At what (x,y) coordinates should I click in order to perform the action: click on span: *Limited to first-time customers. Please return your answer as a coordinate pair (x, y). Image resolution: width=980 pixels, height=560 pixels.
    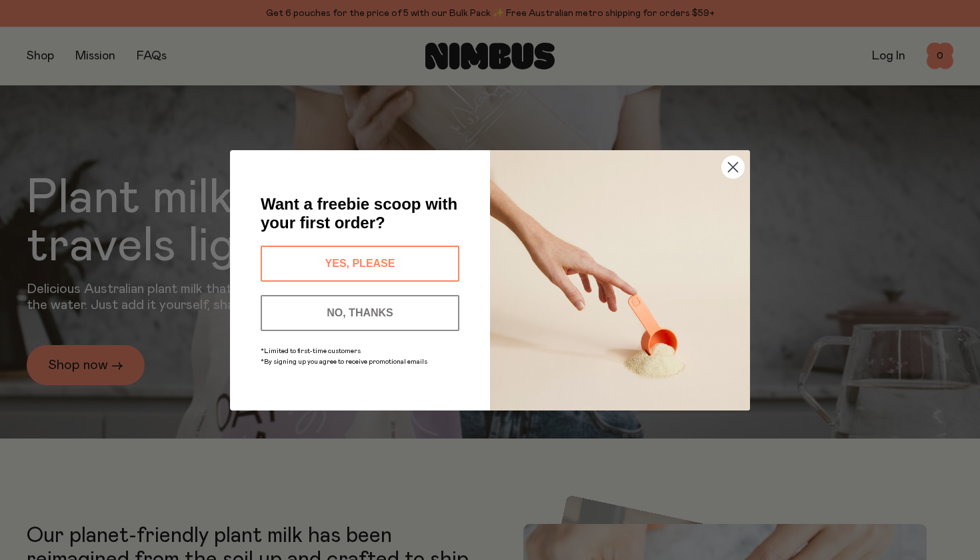
    Looking at the image, I should click on (310, 351).